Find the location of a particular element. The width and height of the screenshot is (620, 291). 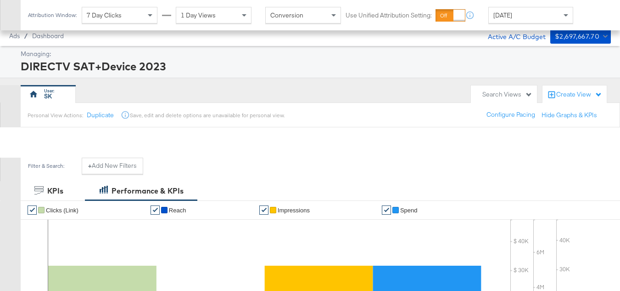

span: Conversion is located at coordinates (287, 15).